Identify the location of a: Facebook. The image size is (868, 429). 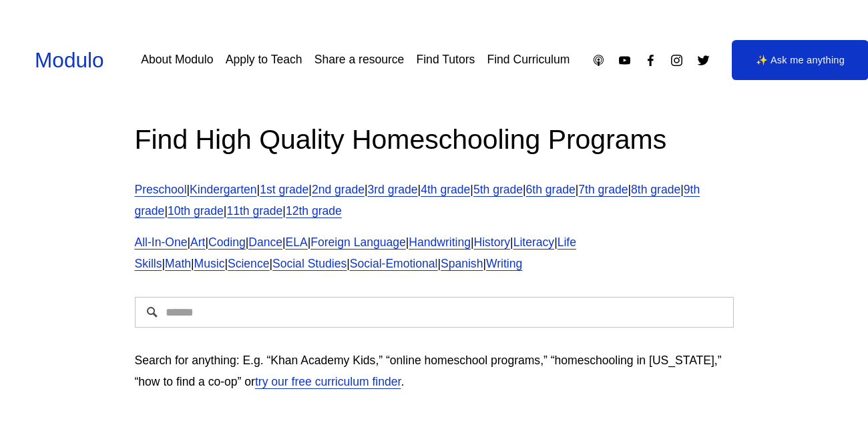
(650, 60).